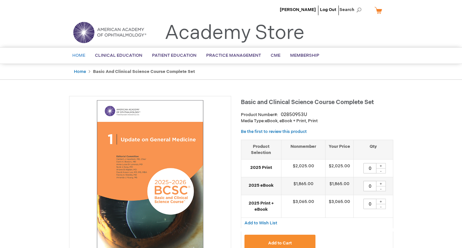 The image size is (462, 248). I want to click on a: Log Out, so click(328, 10).